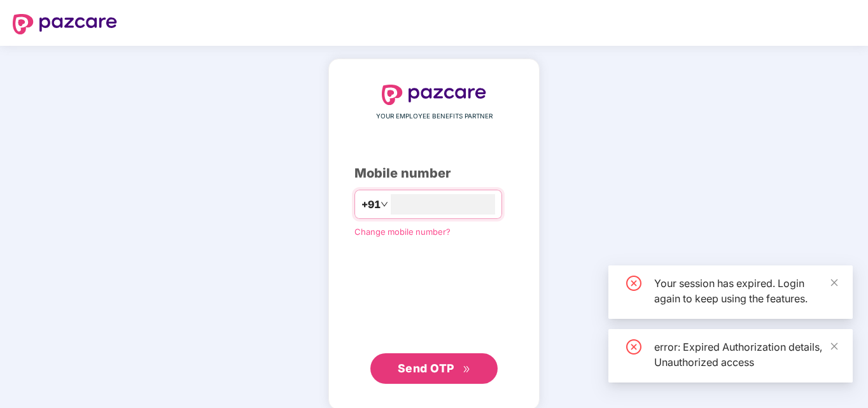 The height and width of the screenshot is (408, 868). Describe the element at coordinates (371, 204) in the screenshot. I see `span: +91` at that location.